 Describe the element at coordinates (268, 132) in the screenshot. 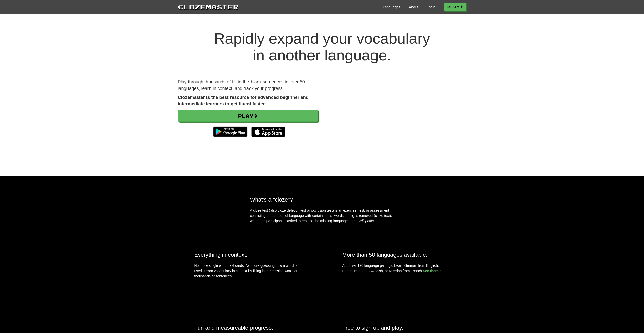

I see `img: Download_on_the_App_Store_Badge_US-UK_135x40-25178aeef6eb6b83b96f5f2d004eda3bffbb37122de64afbaef7...` at that location.